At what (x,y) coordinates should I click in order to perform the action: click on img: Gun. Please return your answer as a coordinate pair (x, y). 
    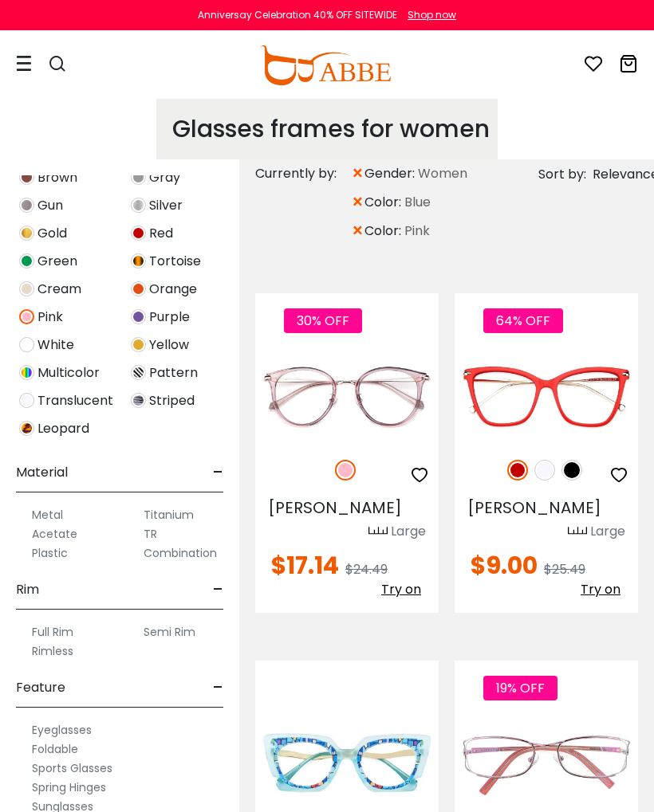
    Looking at the image, I should click on (27, 204).